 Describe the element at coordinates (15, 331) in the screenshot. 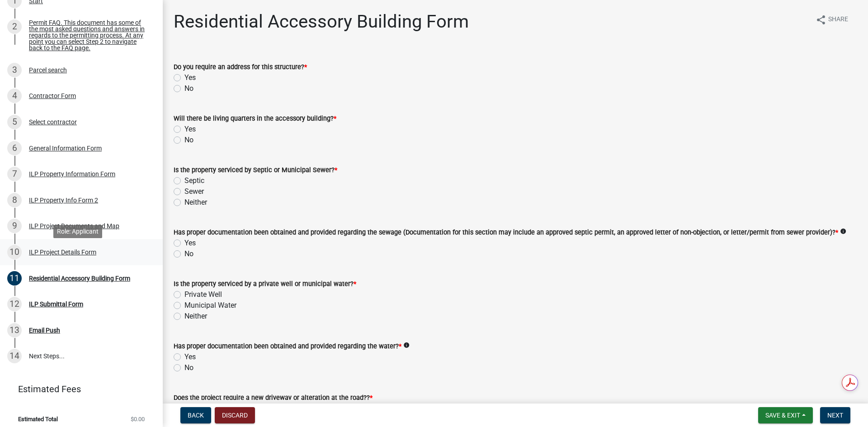

I see `div: 13` at that location.